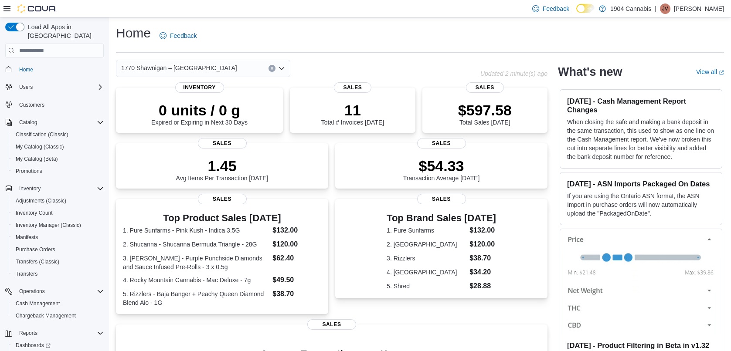 This screenshot has height=351, width=731. Describe the element at coordinates (483, 272) in the screenshot. I see `dd: $34.20` at that location.